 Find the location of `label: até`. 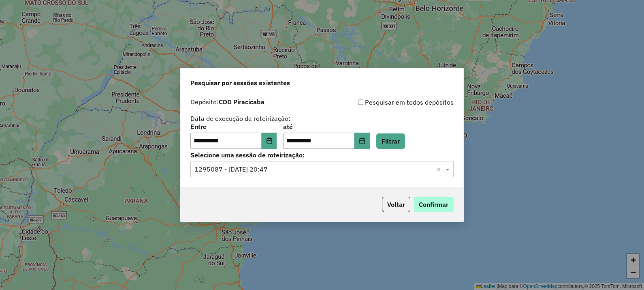

label: até is located at coordinates (326, 127).